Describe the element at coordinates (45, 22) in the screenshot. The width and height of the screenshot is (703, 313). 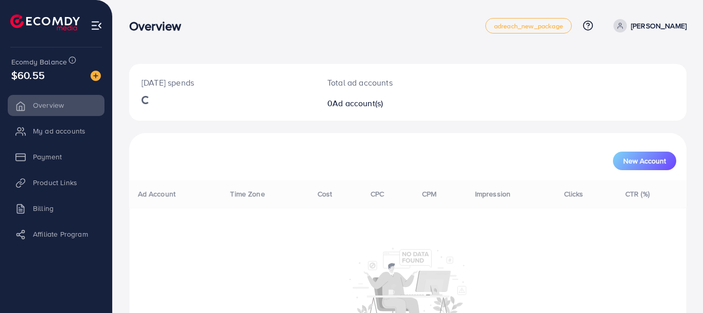
I see `a: logo` at that location.